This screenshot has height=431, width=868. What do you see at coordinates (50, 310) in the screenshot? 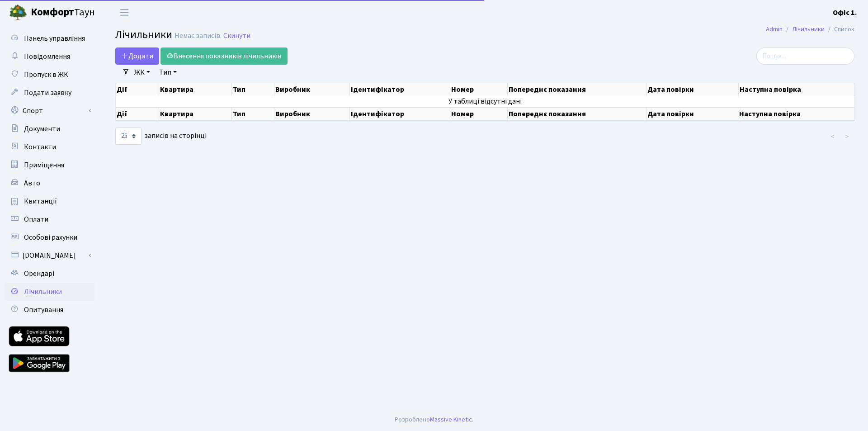
I see `a: Опитування` at bounding box center [50, 310].